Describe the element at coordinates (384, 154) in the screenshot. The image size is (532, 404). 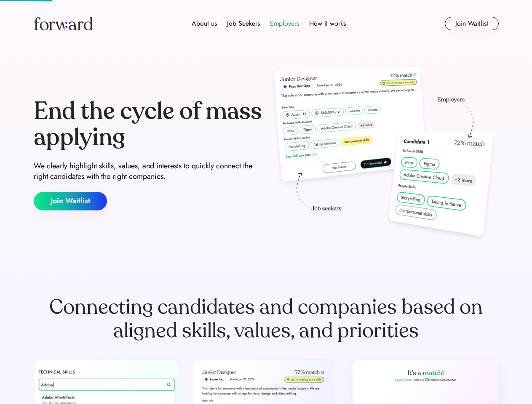
I see `img: hero-image.png` at that location.